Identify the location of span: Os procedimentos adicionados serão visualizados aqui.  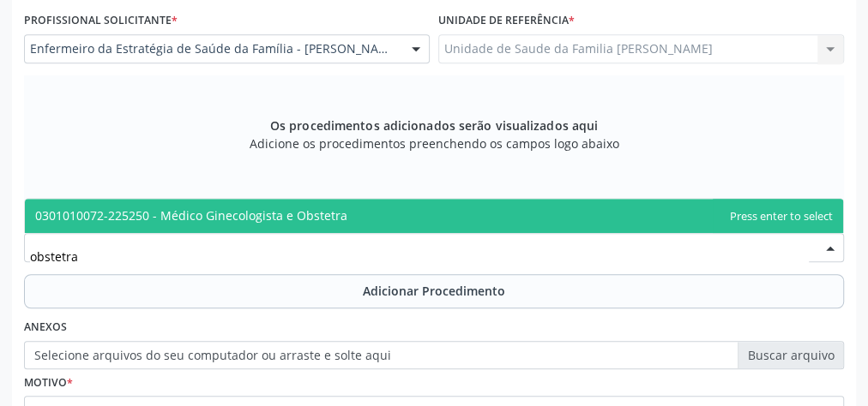
(434, 125).